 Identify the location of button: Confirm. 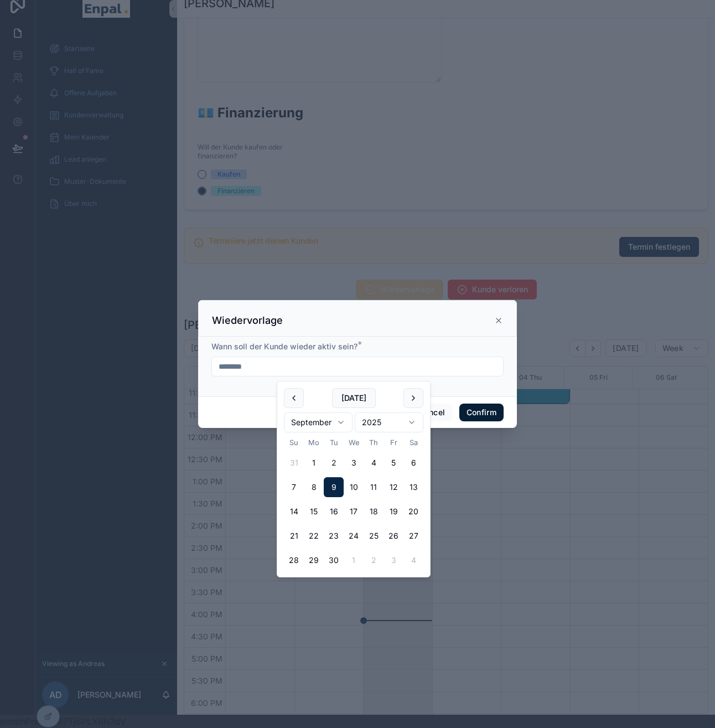
(481, 413).